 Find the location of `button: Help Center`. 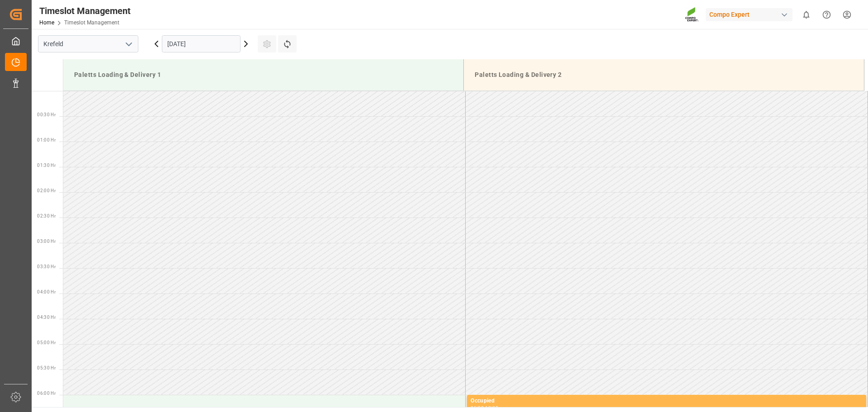

button: Help Center is located at coordinates (826, 15).